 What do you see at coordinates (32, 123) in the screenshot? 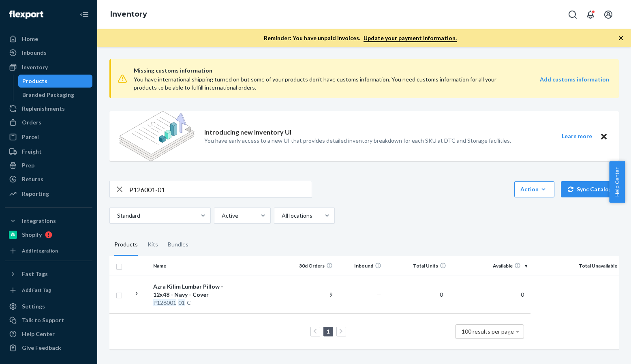
I see `div: Orders` at bounding box center [32, 123].